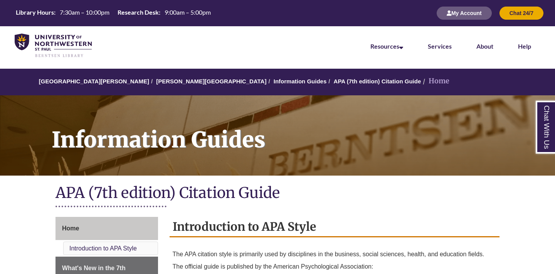 The height and width of the screenshot is (274, 555). Describe the element at coordinates (84, 12) in the screenshot. I see `span: 7:30am – 10:00pm` at that location.